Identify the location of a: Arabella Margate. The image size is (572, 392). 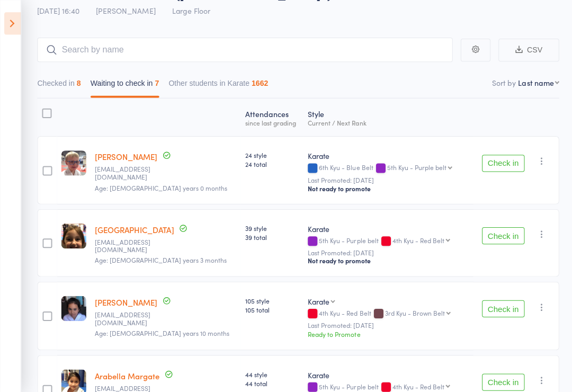
(127, 373).